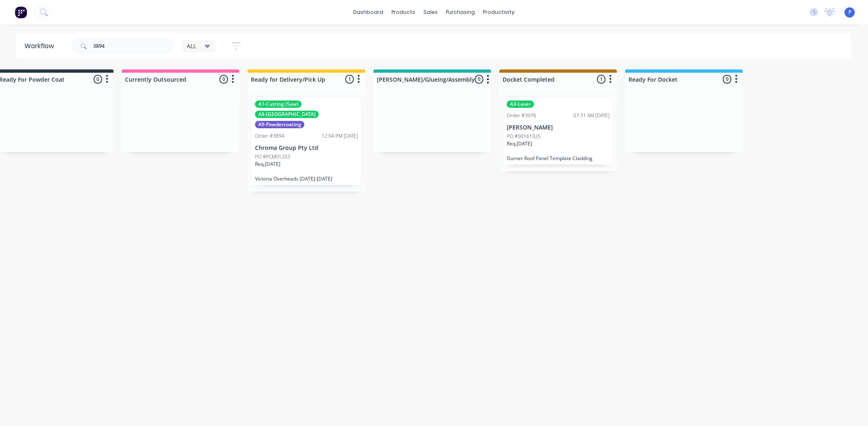 This screenshot has width=868, height=426. Describe the element at coordinates (404, 12) in the screenshot. I see `div: products` at that location.